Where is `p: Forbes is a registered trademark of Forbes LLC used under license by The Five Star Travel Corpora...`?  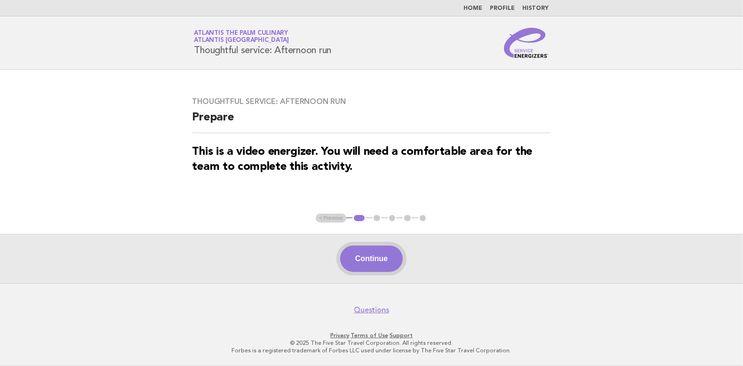 p: Forbes is a registered trademark of Forbes LLC used under license by The Five Star Travel Corpora... is located at coordinates (372, 350).